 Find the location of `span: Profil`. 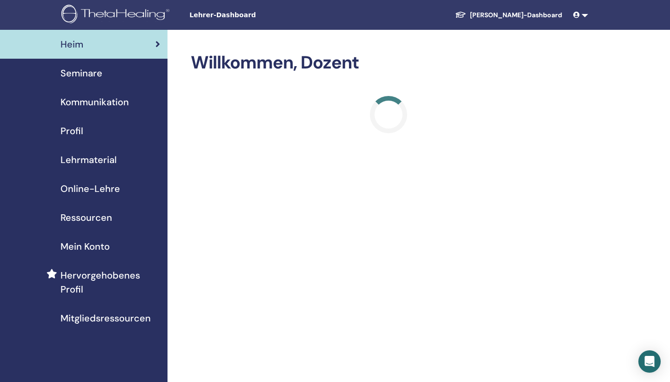

span: Profil is located at coordinates (72, 131).